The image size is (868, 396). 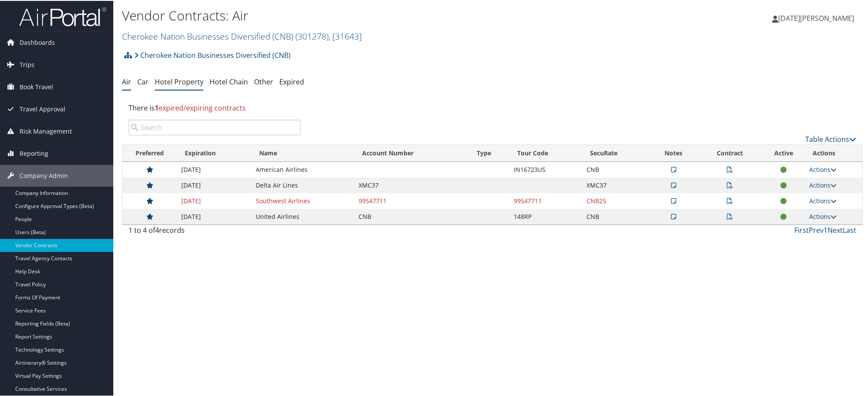 I want to click on th: SecuRate: activate to sort column ascending, so click(x=615, y=153).